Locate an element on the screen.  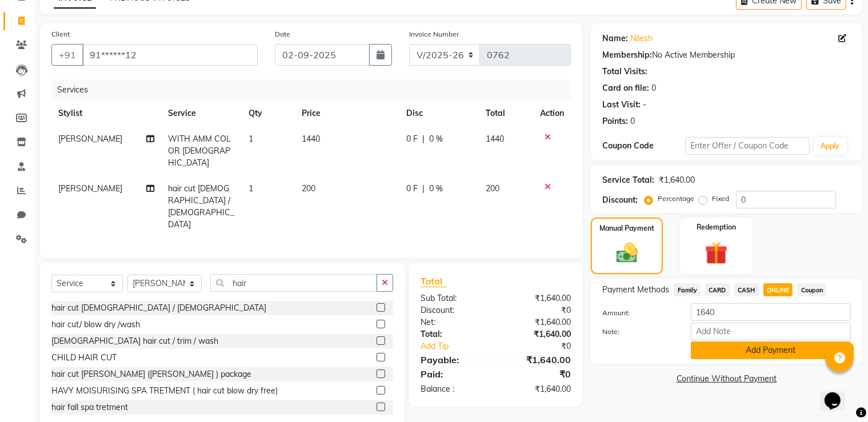
label: Amount: is located at coordinates (637, 313).